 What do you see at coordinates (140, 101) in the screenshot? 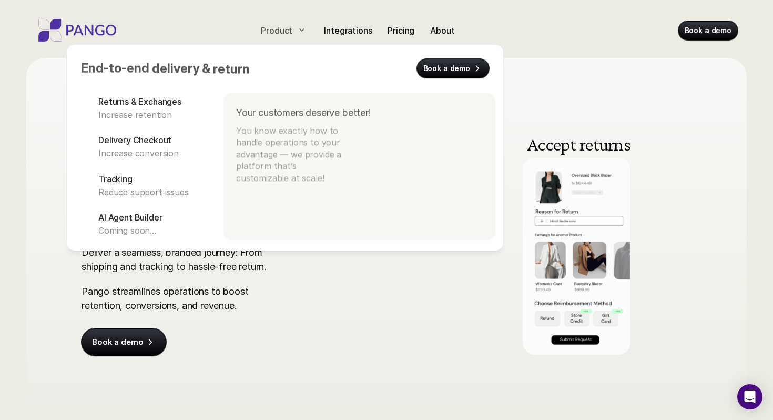
I see `p: Returns & Exchanges` at bounding box center [140, 101].